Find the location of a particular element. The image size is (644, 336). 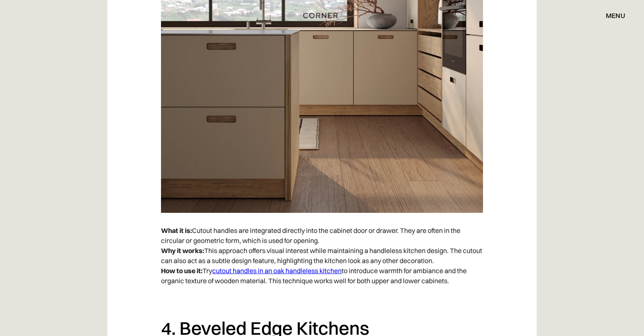

a: cutout handles in an oak handleless kitchen is located at coordinates (276, 271).